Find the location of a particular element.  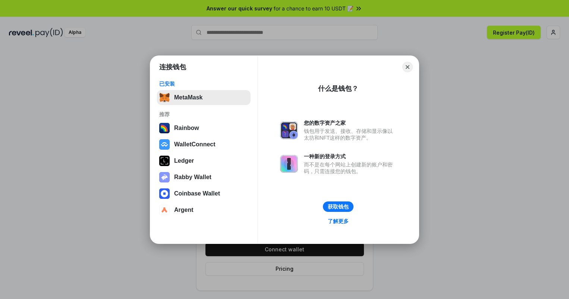

div: 您的数字资产之家 is located at coordinates (350, 123).